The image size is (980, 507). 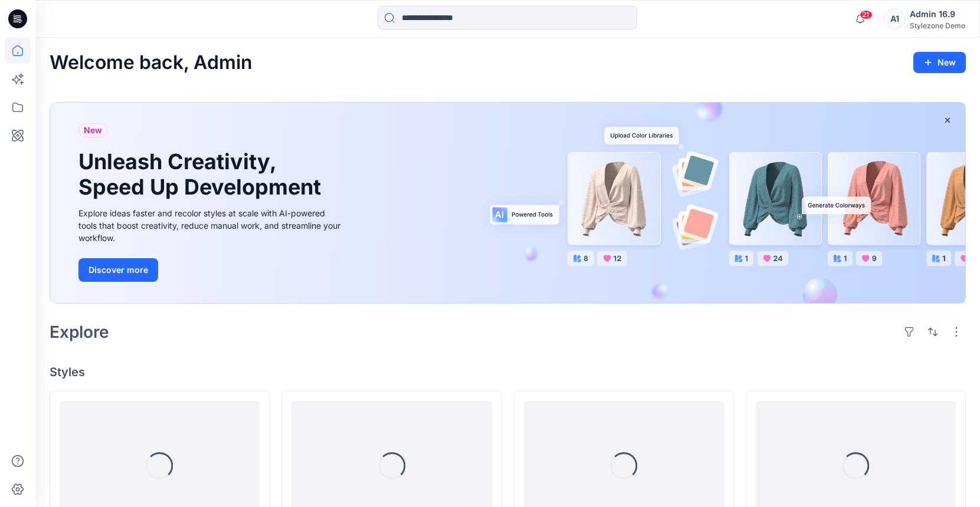 What do you see at coordinates (79, 332) in the screenshot?
I see `h2: Explore` at bounding box center [79, 332].